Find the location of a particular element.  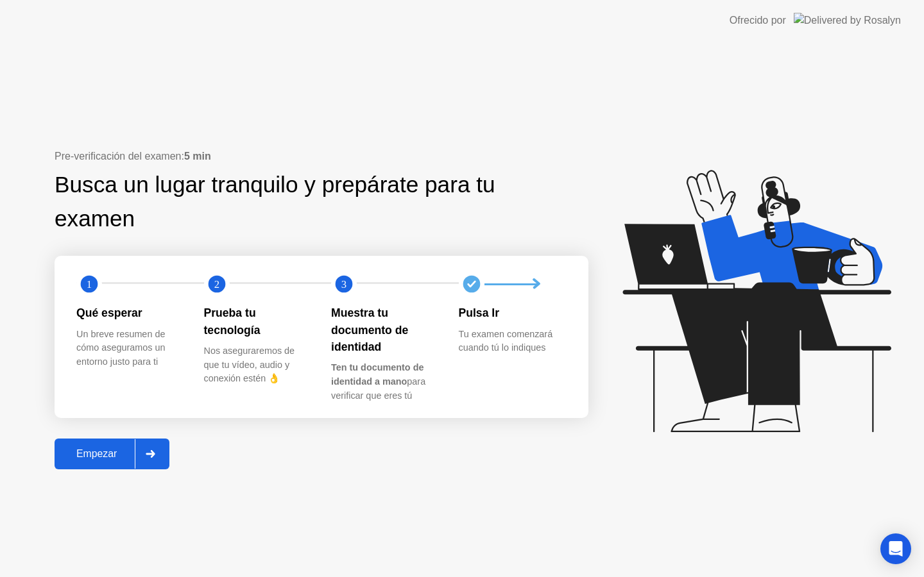

div: Pre-verificación del examen: is located at coordinates (322, 156).